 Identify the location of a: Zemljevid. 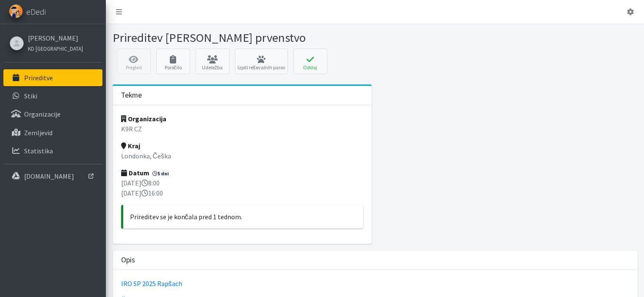
(53, 133).